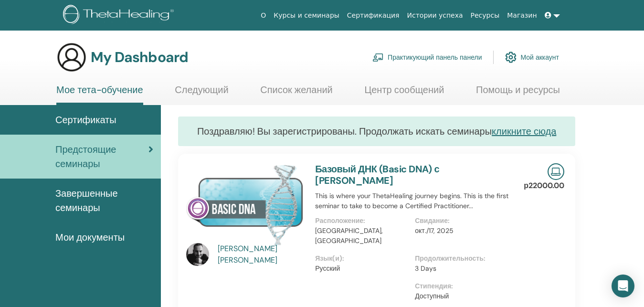 This screenshot has height=307, width=644. What do you see at coordinates (511, 58) in the screenshot?
I see `img: cog.svg` at bounding box center [511, 58].